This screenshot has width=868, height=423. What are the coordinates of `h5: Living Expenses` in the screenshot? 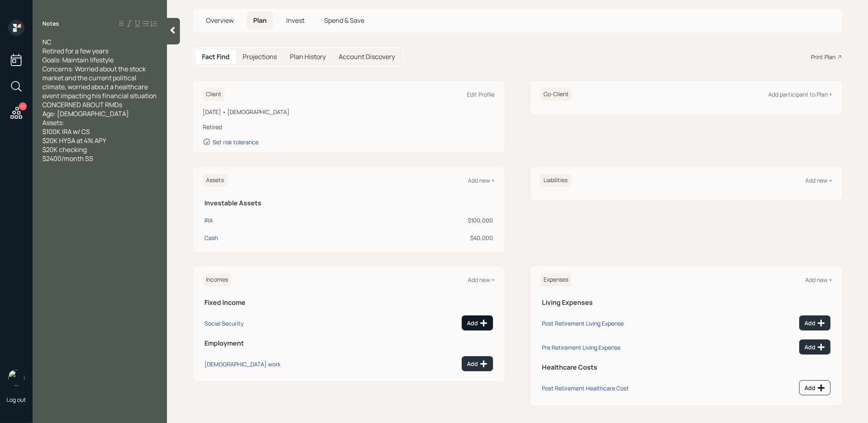 It's located at (686, 302).